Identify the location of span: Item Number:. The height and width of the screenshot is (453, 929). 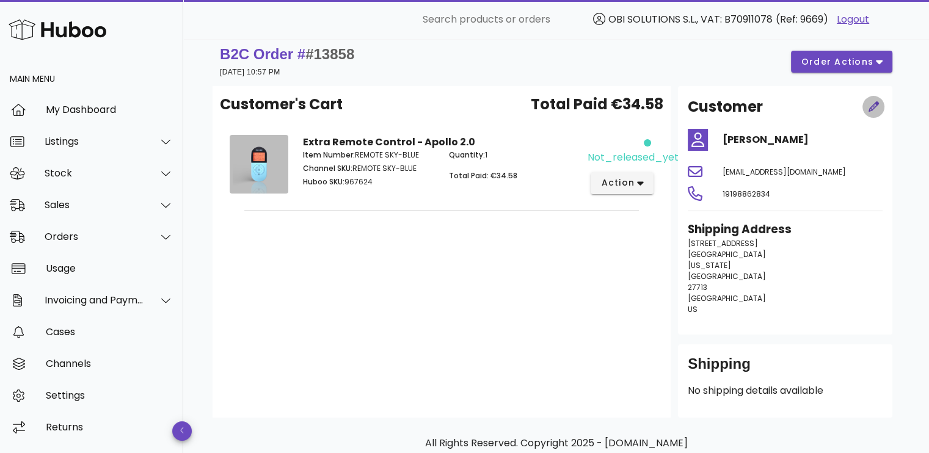
(328, 154).